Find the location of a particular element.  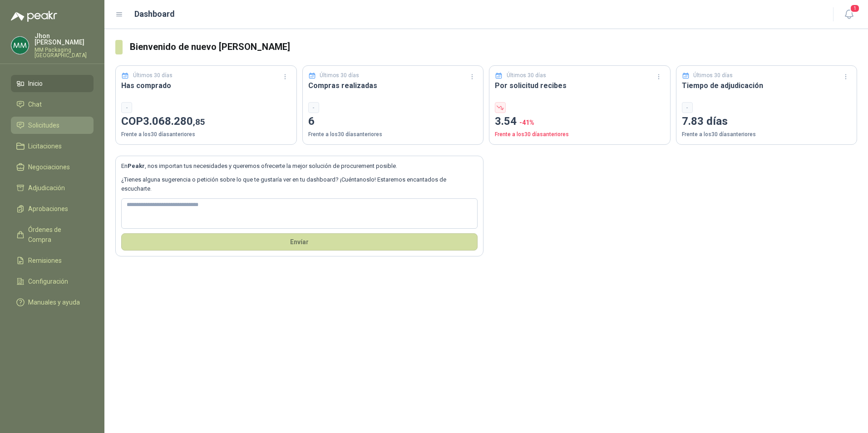

a: Manuales y ayuda is located at coordinates (52, 302).